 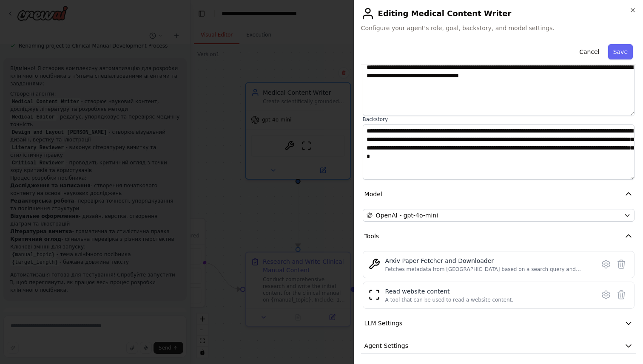 I want to click on img: ArxivPaperTool, so click(x=374, y=264).